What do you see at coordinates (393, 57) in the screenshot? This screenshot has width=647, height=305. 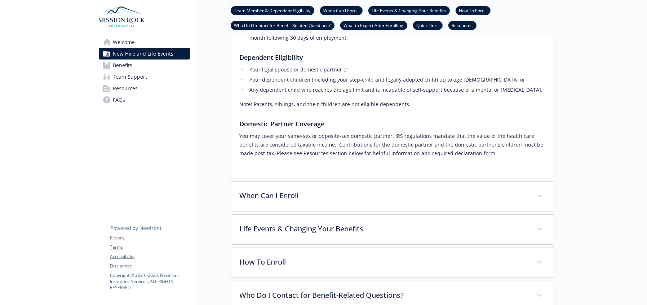 I see `h3: Dependent Eligibility` at bounding box center [393, 57].